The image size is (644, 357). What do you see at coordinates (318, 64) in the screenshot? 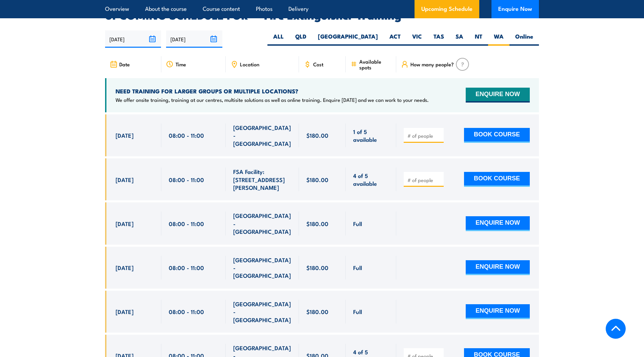
I see `span: Cost` at bounding box center [318, 64].